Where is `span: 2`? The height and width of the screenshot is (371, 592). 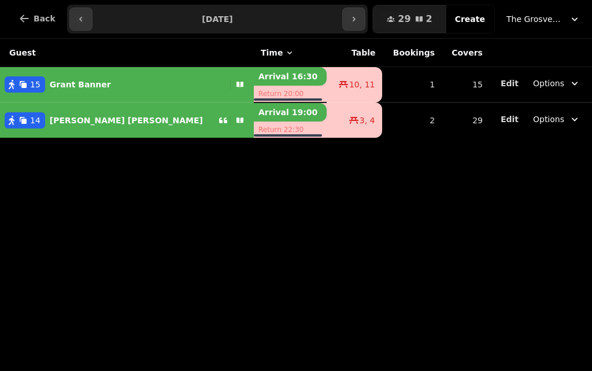
span: 2 is located at coordinates (429, 19).